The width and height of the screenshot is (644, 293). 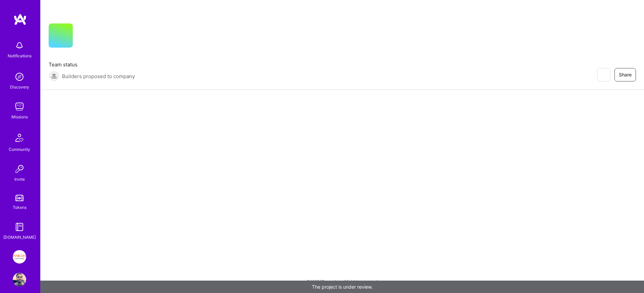 What do you see at coordinates (19, 117) in the screenshot?
I see `div: Missions` at bounding box center [19, 117].